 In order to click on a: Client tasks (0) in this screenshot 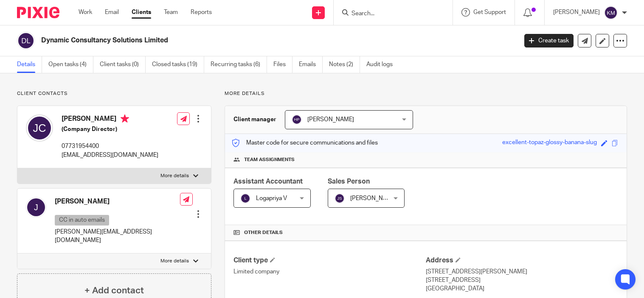, I will do `click(123, 65)`.